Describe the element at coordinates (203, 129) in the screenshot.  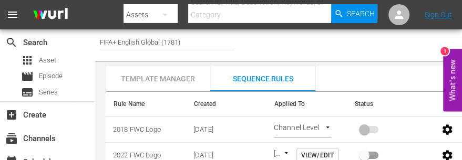
I see `span: 09/24/2025 12:31:06 +02:00` at that location.